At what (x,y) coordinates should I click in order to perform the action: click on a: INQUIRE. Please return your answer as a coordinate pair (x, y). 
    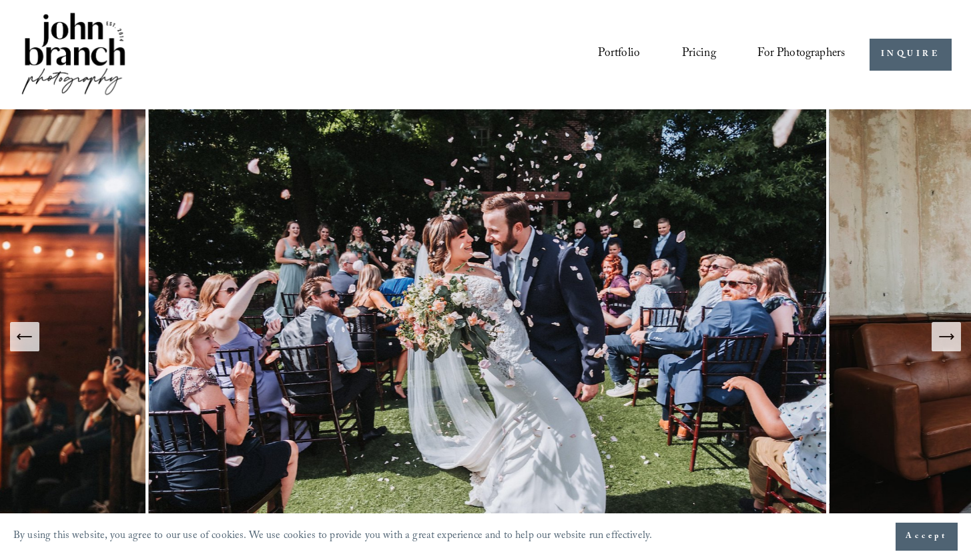
    Looking at the image, I should click on (911, 54).